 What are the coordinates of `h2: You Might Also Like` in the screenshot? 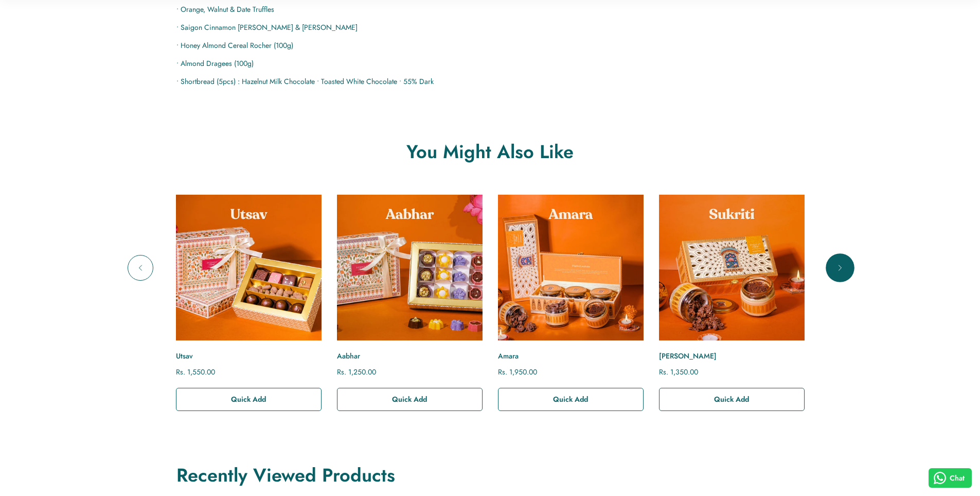 It's located at (490, 151).